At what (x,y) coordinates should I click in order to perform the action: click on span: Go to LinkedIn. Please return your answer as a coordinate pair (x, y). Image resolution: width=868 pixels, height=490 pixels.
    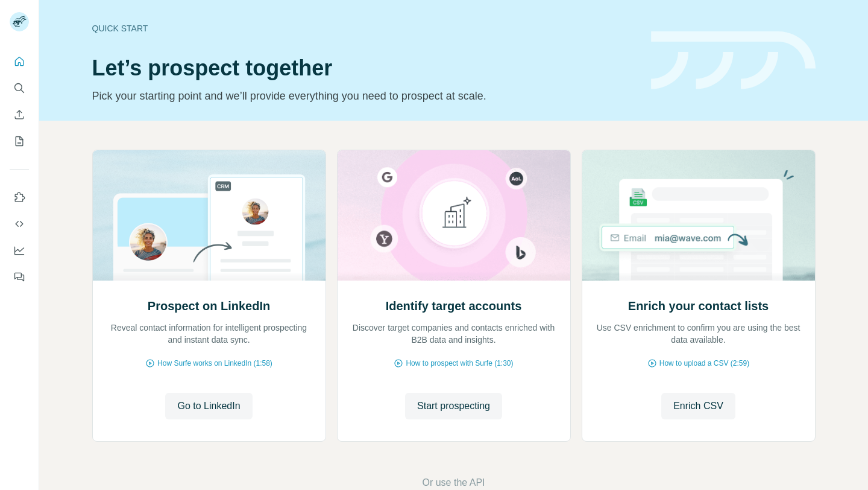
    Looking at the image, I should click on (208, 406).